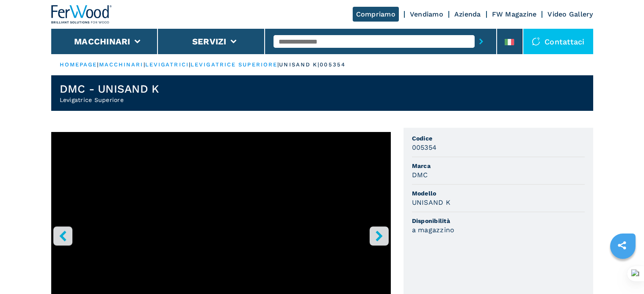  I want to click on img: Contattaci, so click(536, 41).